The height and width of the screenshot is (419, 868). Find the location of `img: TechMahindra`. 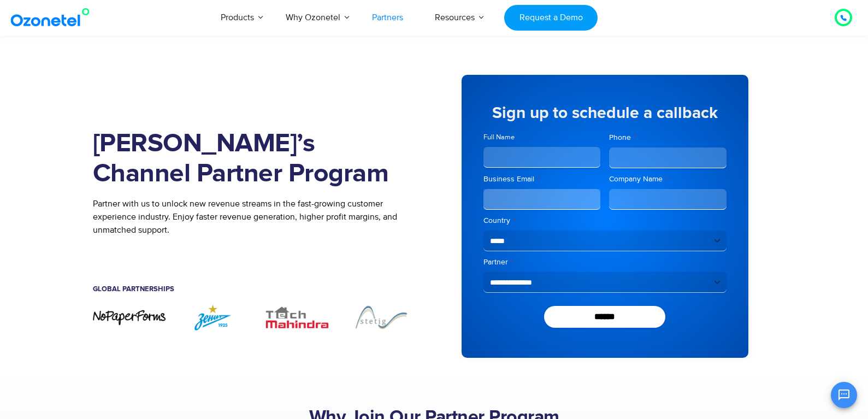

img: TechMahindra is located at coordinates (297, 317).